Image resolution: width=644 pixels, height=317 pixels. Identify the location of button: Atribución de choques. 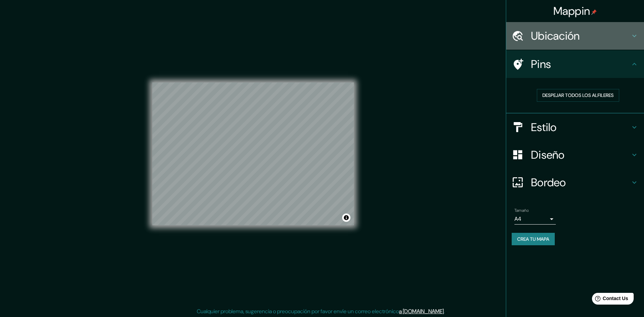
(346, 218).